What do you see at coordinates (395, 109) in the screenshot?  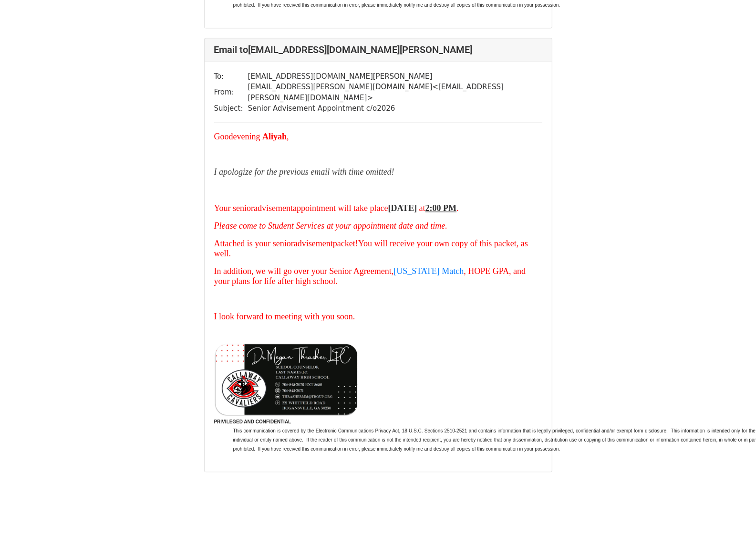 I see `td: Senior Advisement Appointment c/o2026` at bounding box center [395, 109].